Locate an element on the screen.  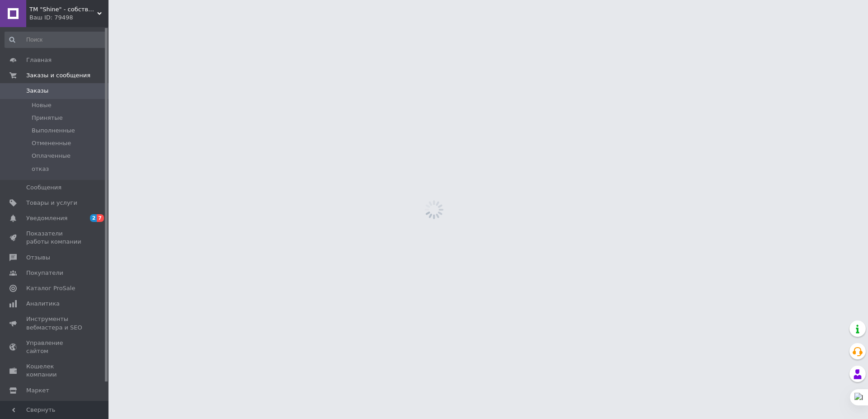
span: Принятые is located at coordinates (47, 118).